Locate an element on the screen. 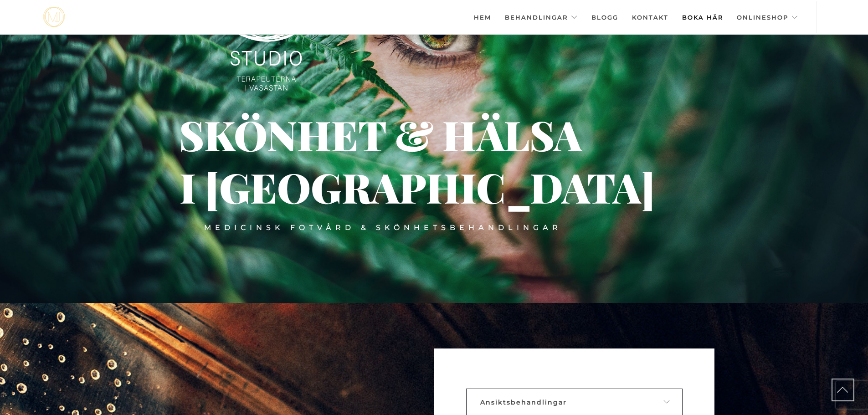 The height and width of the screenshot is (415, 868). img: mjstudio is located at coordinates (54, 17).